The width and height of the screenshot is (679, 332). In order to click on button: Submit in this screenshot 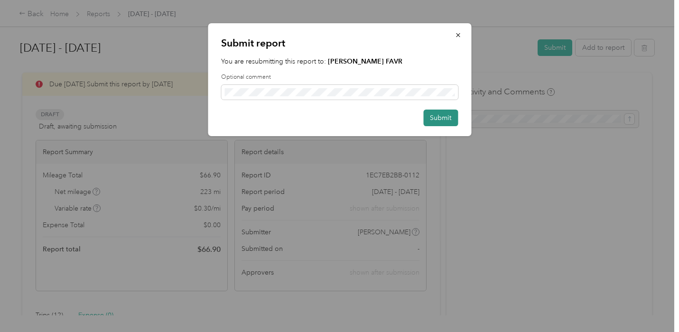, I will do `click(441, 118)`.